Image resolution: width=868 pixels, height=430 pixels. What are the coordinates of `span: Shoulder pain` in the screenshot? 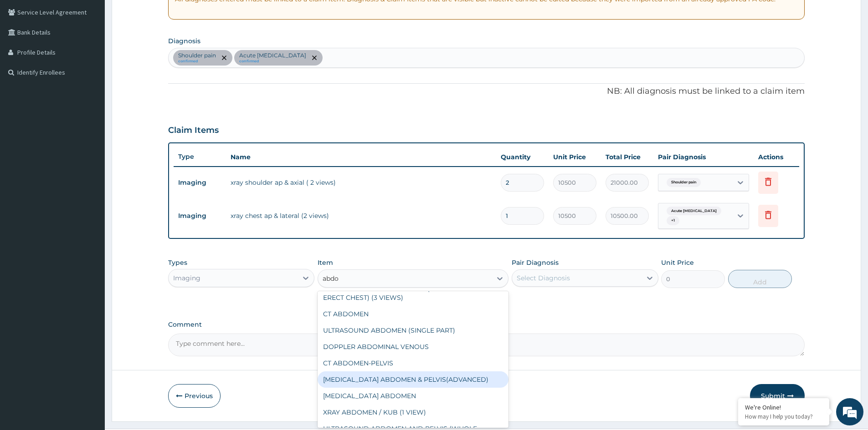 It's located at (683, 183).